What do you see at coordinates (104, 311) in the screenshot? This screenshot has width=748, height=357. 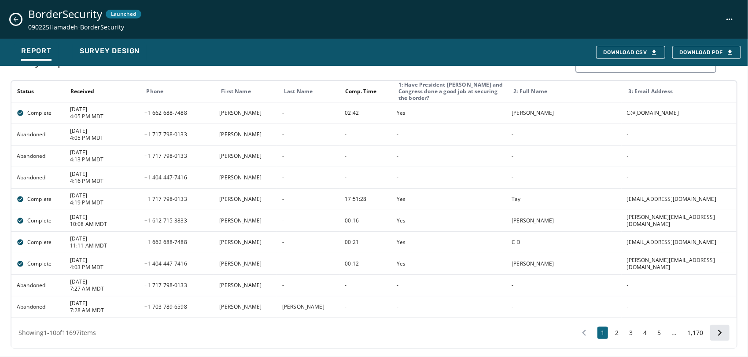 I see `span: 7:28 AM MDT` at bounding box center [104, 311].